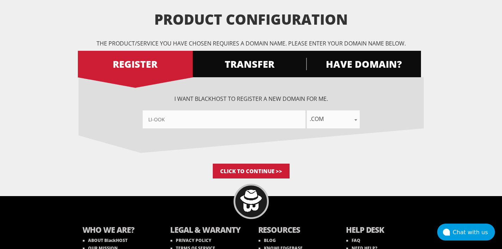 The image size is (502, 249). Describe the element at coordinates (135, 64) in the screenshot. I see `a: REGISTER` at that location.